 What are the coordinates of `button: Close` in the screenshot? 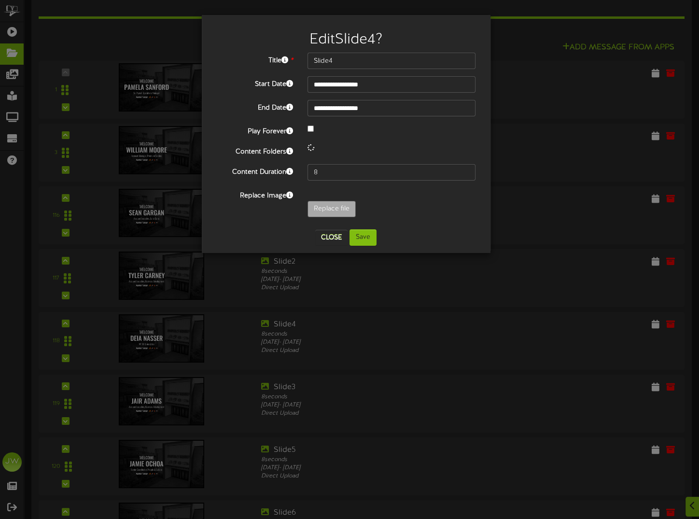 It's located at (331, 237).